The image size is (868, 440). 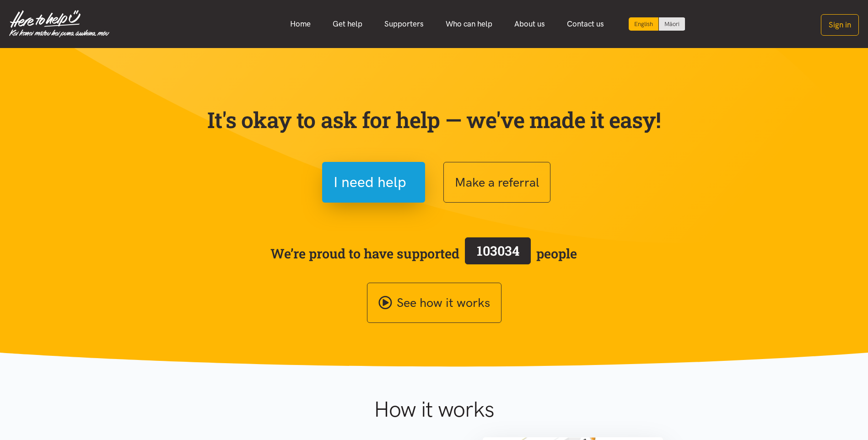 I want to click on div: Language toggle, so click(x=658, y=24).